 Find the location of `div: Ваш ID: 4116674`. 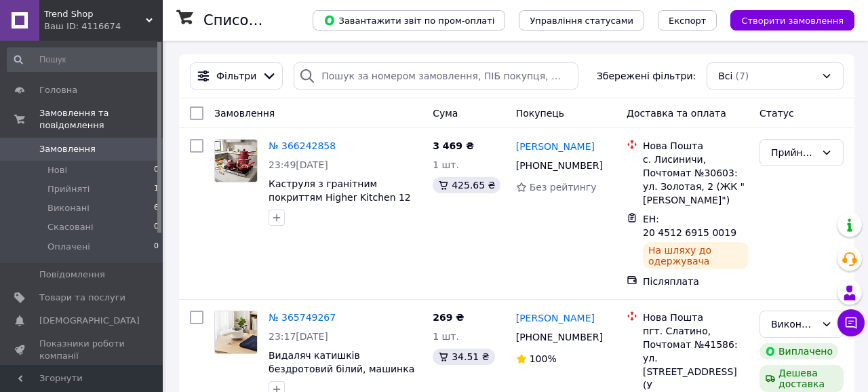

div: Ваш ID: 4116674 is located at coordinates (103, 27).